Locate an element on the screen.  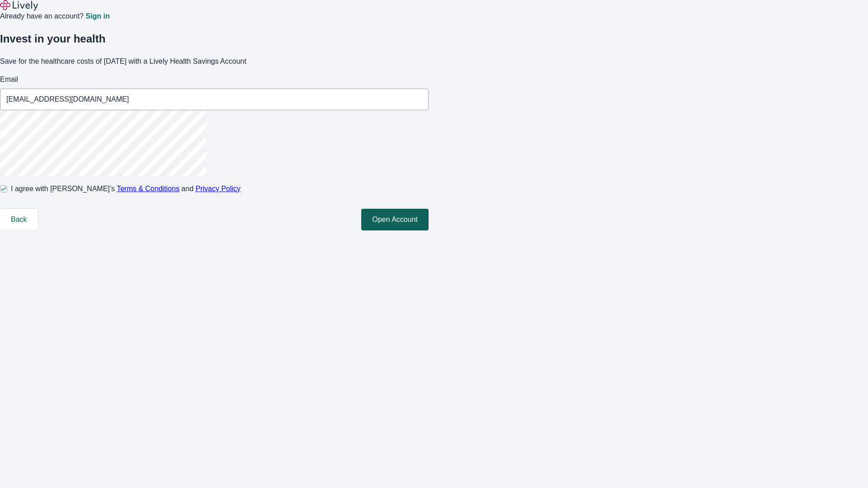
button: Open Account is located at coordinates (394, 220).